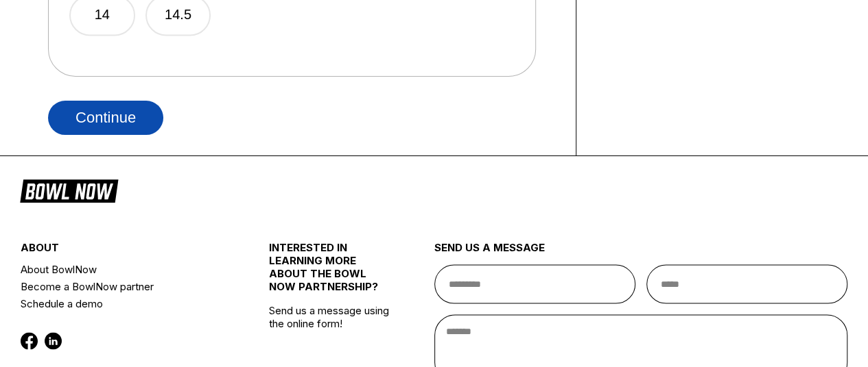 Image resolution: width=868 pixels, height=367 pixels. I want to click on a: About BowlNow, so click(124, 269).